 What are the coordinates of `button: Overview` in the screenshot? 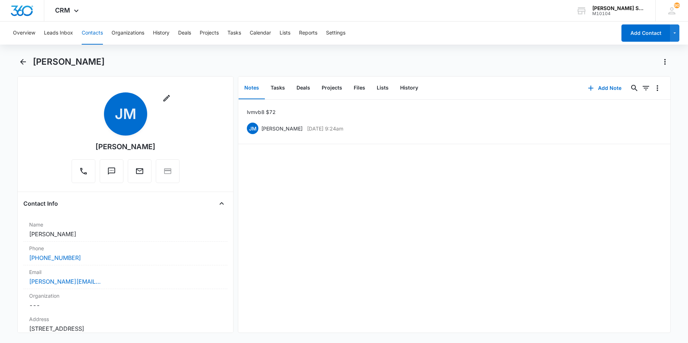 It's located at (24, 33).